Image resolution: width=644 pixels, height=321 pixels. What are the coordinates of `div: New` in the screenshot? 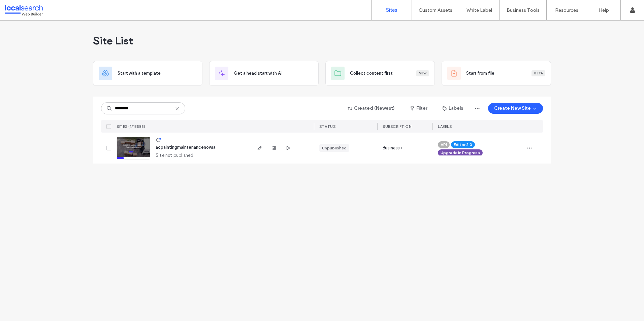 It's located at (423, 73).